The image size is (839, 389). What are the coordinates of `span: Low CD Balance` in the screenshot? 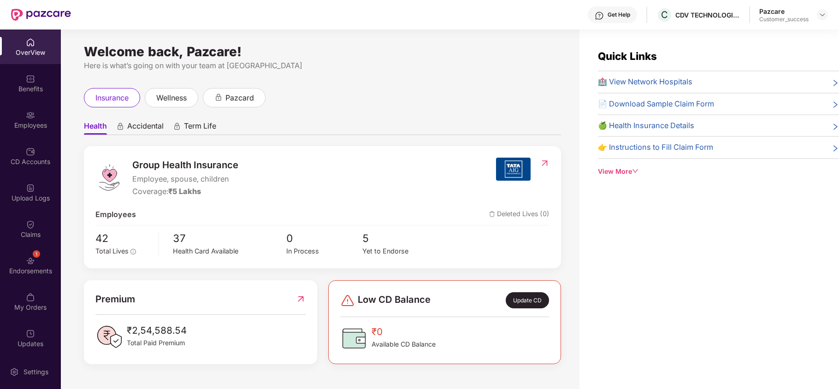 It's located at (394, 300).